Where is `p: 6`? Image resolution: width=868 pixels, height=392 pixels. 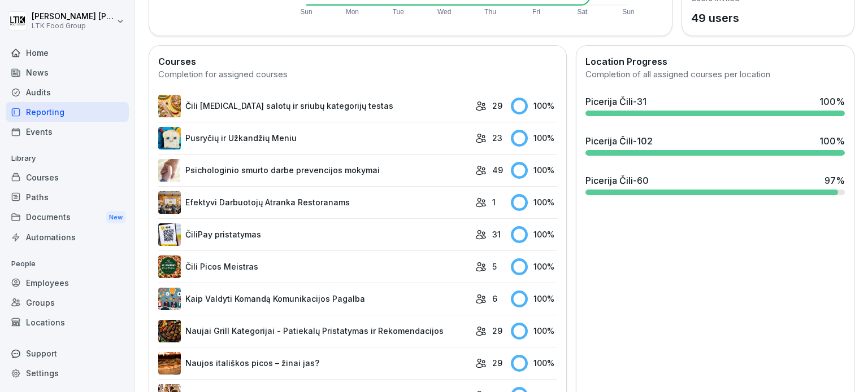
p: 6 is located at coordinates (494, 299).